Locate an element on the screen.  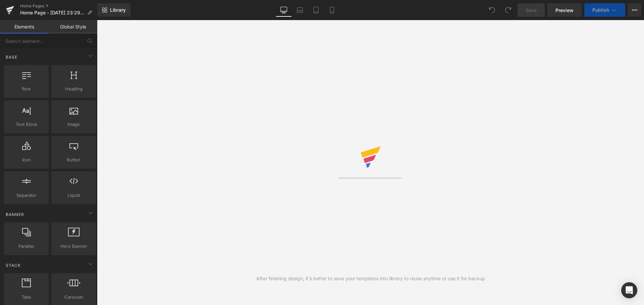
span: Banner is located at coordinates (15, 215).